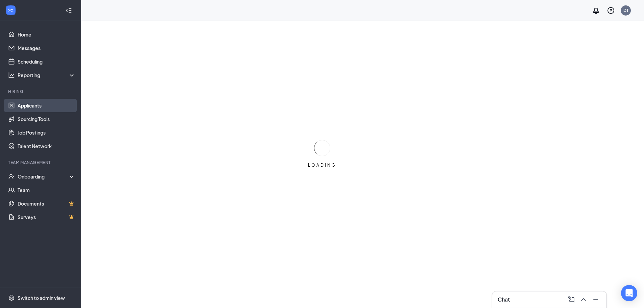 The image size is (644, 308). I want to click on svg: ComposeMessage, so click(572, 300).